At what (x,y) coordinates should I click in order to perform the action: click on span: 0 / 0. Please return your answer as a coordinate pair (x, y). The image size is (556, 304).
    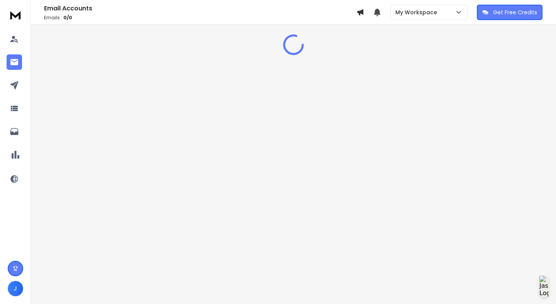
    Looking at the image, I should click on (68, 17).